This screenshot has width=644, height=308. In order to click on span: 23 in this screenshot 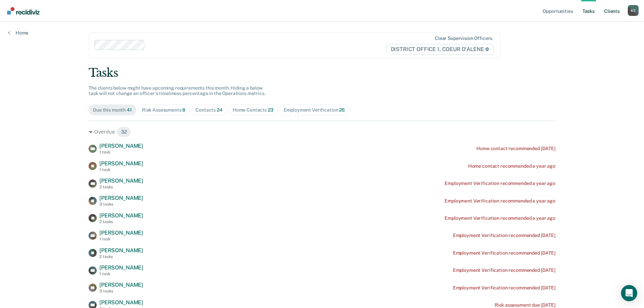, I will do `click(270, 110)`.